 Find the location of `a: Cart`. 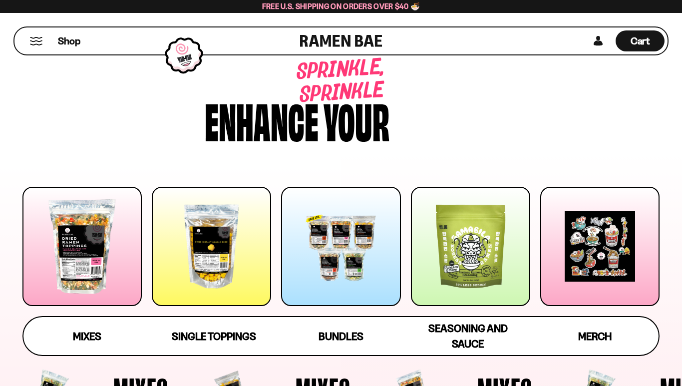

a: Cart is located at coordinates (640, 41).